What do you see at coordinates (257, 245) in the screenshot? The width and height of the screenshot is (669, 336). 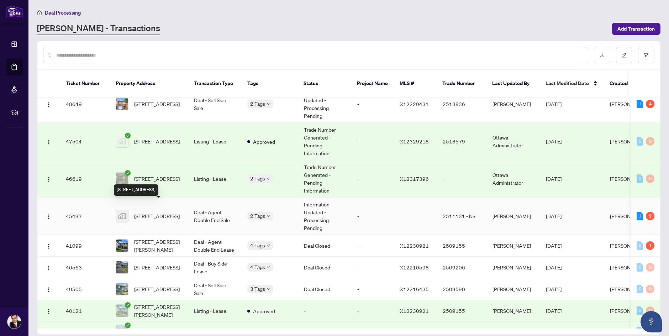 I see `span: 4 Tags` at bounding box center [257, 245].